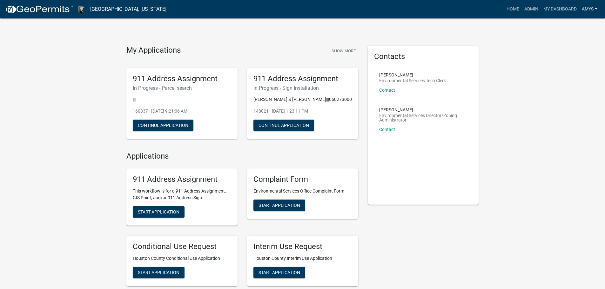 The height and width of the screenshot is (289, 605). Describe the element at coordinates (424, 118) in the screenshot. I see `p: Environmental Services Director/Zoning Administrator` at that location.